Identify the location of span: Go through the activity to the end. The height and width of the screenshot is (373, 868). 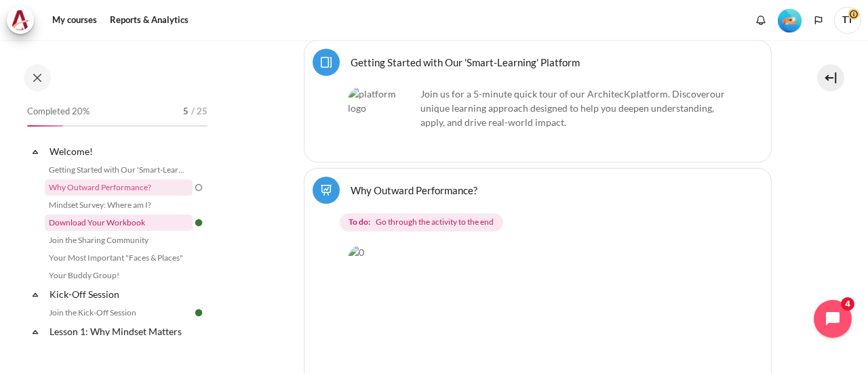
(434, 222).